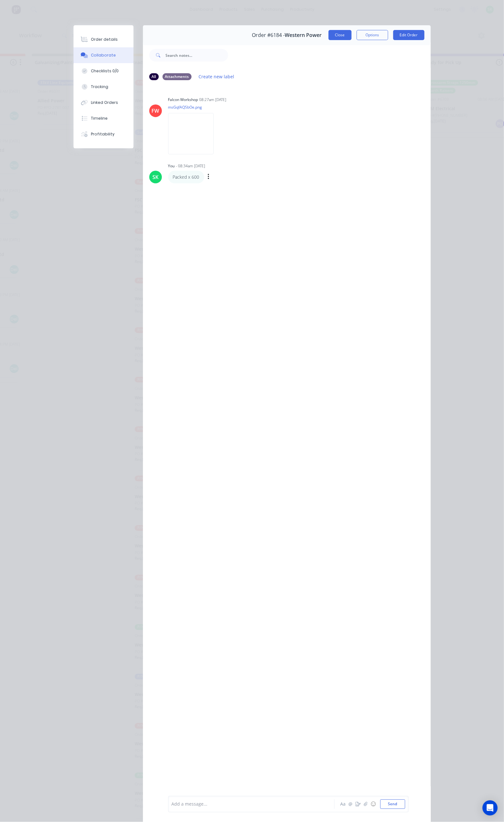 The width and height of the screenshot is (504, 822). Describe the element at coordinates (104, 119) in the screenshot. I see `button: Timeline` at that location.